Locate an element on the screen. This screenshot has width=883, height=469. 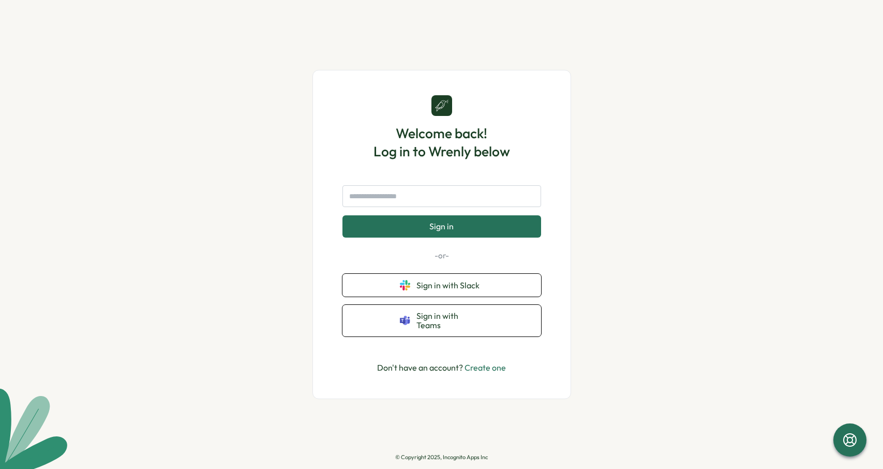
button: Sign in is located at coordinates (442, 226).